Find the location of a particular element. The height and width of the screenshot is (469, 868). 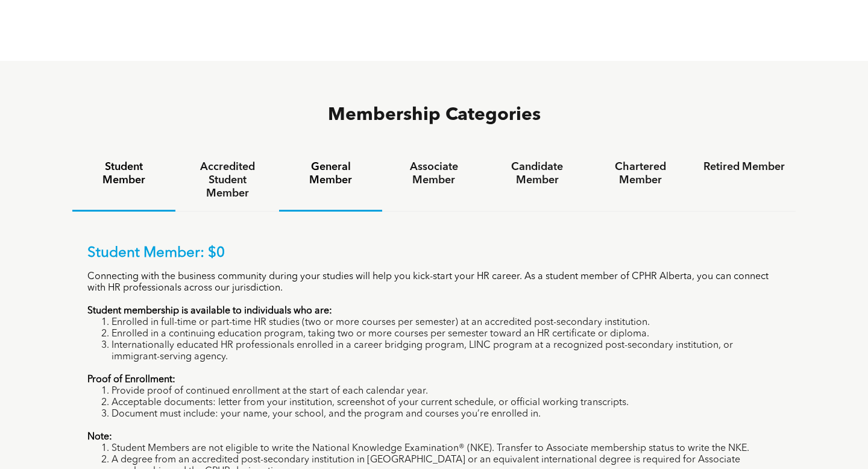

h4: Accredited Student Member is located at coordinates (226, 180).